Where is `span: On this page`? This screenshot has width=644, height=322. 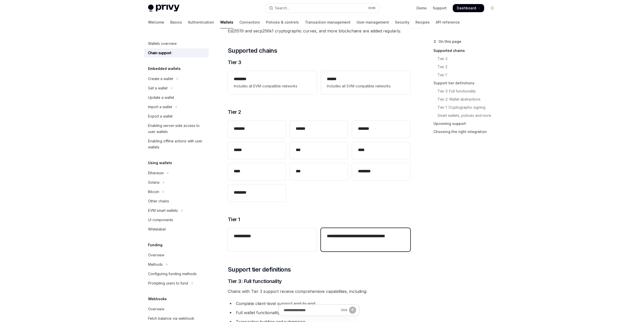 span: On this page is located at coordinates (450, 42).